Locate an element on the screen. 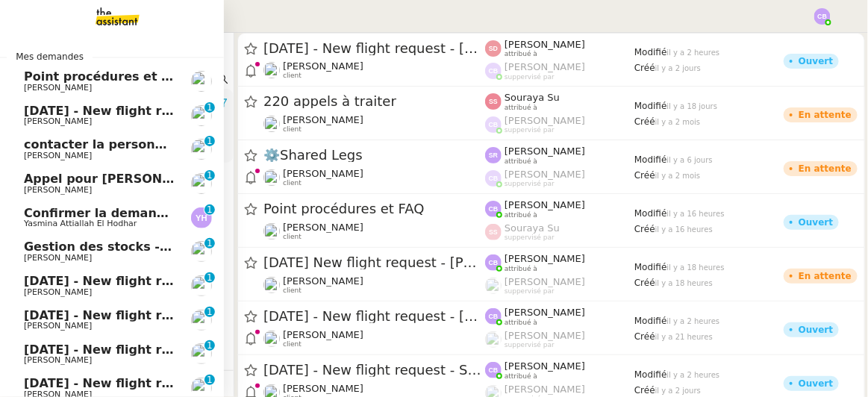 This screenshot has width=868, height=397. span: il y a 18 jours is located at coordinates (693, 106).